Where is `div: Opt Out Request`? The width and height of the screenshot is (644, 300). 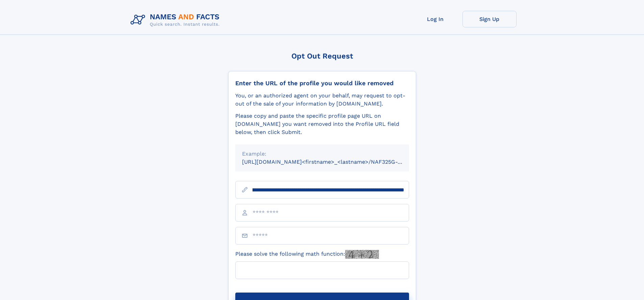 div: Opt Out Request is located at coordinates (322, 56).